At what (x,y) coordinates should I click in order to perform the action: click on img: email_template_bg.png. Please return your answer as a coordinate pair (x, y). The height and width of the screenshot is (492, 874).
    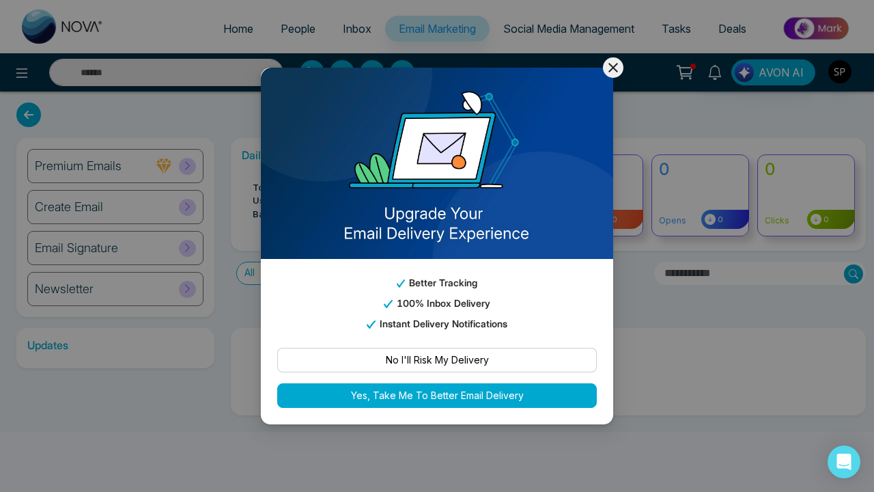
    Looking at the image, I should click on (437, 163).